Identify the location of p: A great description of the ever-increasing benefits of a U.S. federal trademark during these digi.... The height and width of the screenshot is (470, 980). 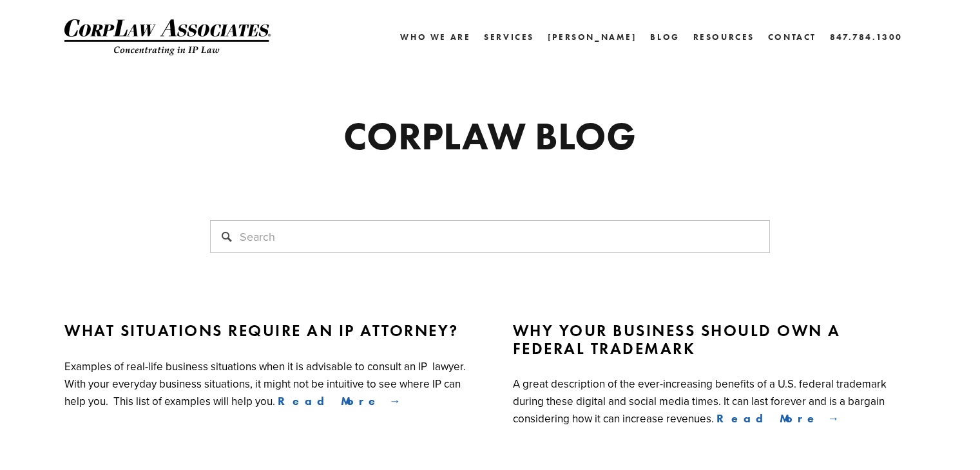
(701, 402).